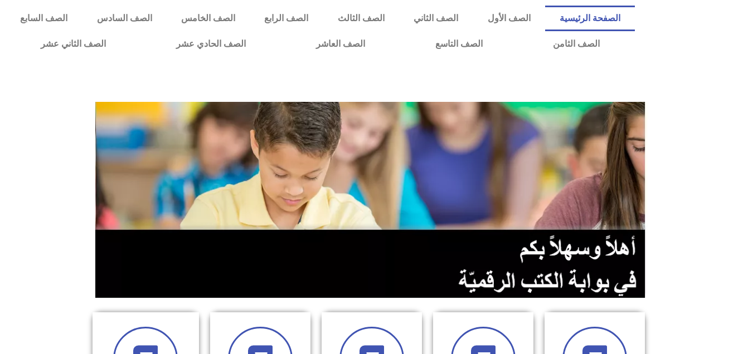  I want to click on a: الصف الثالث, so click(361, 18).